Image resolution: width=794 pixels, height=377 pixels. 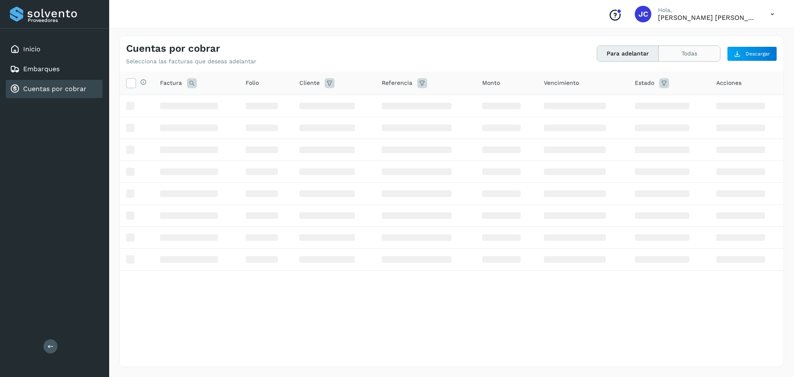 I want to click on span: Estado, so click(x=645, y=83).